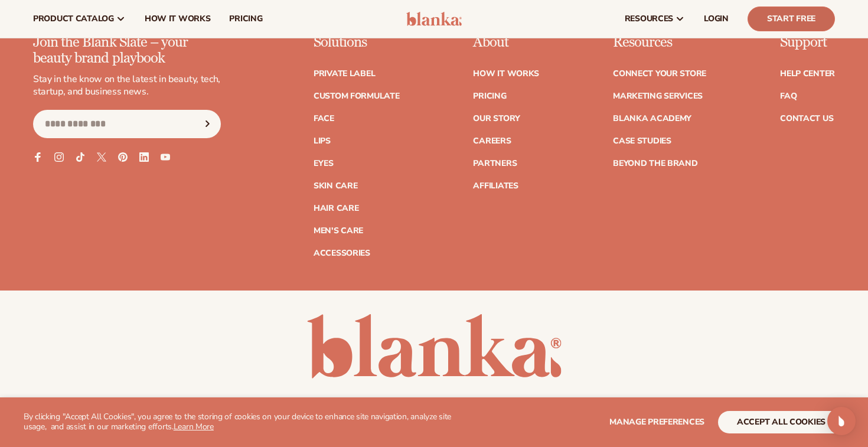 This screenshot has width=868, height=447. Describe the element at coordinates (357, 96) in the screenshot. I see `a: Custom formulate` at that location.